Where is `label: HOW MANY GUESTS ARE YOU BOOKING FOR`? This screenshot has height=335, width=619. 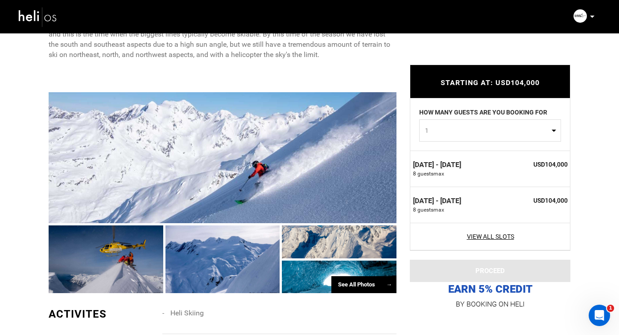 label: HOW MANY GUESTS ARE YOU BOOKING FOR is located at coordinates (483, 114).